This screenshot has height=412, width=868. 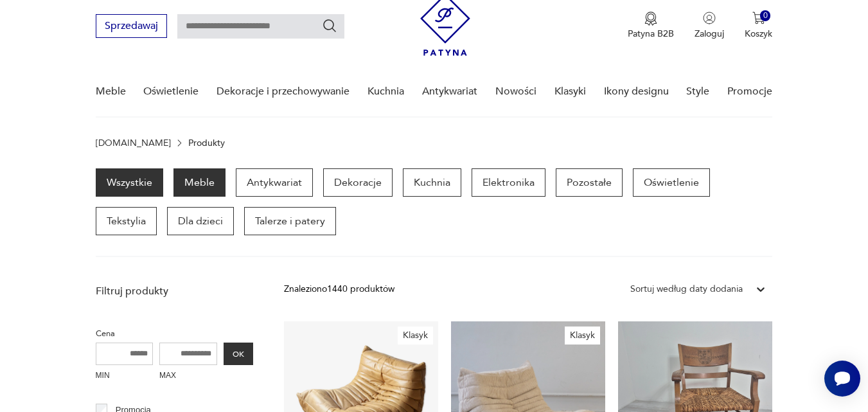 I want to click on a: Nowości, so click(x=516, y=92).